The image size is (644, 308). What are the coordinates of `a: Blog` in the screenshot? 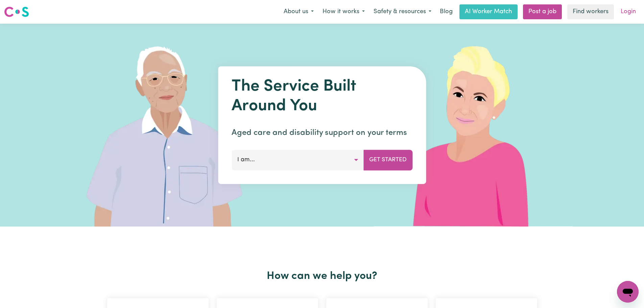 It's located at (446, 12).